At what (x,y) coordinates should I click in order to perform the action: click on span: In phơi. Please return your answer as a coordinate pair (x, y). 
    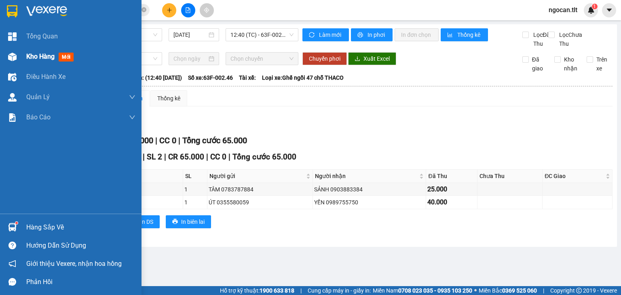
    Looking at the image, I should click on (377, 35).